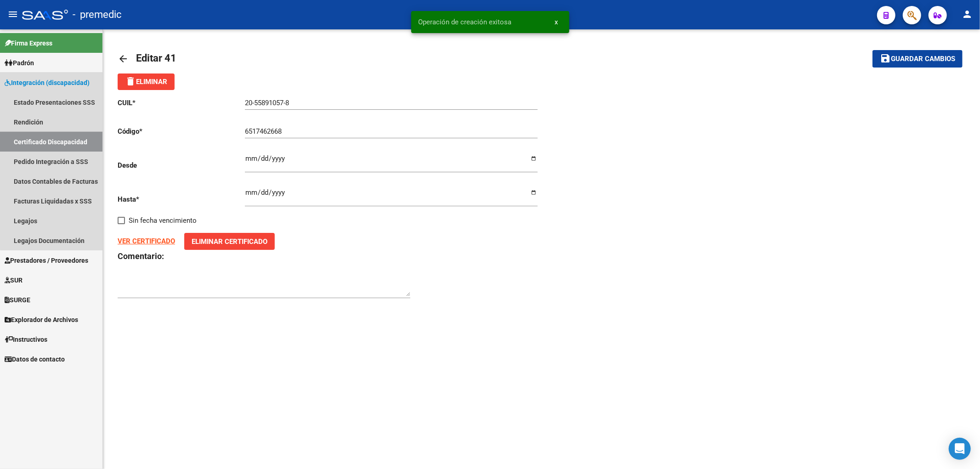 This screenshot has width=980, height=469. I want to click on p: Desde, so click(181, 165).